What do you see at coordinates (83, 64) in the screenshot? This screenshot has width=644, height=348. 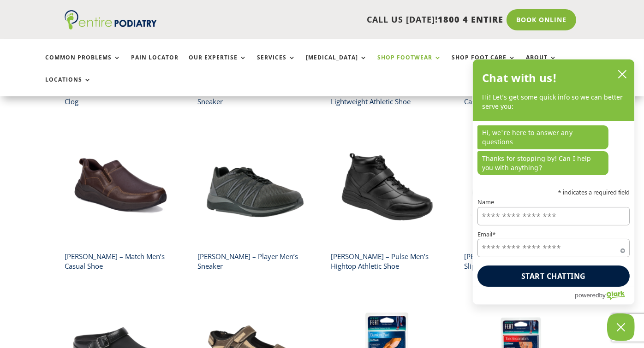 I see `a: Common Problems` at bounding box center [83, 64].